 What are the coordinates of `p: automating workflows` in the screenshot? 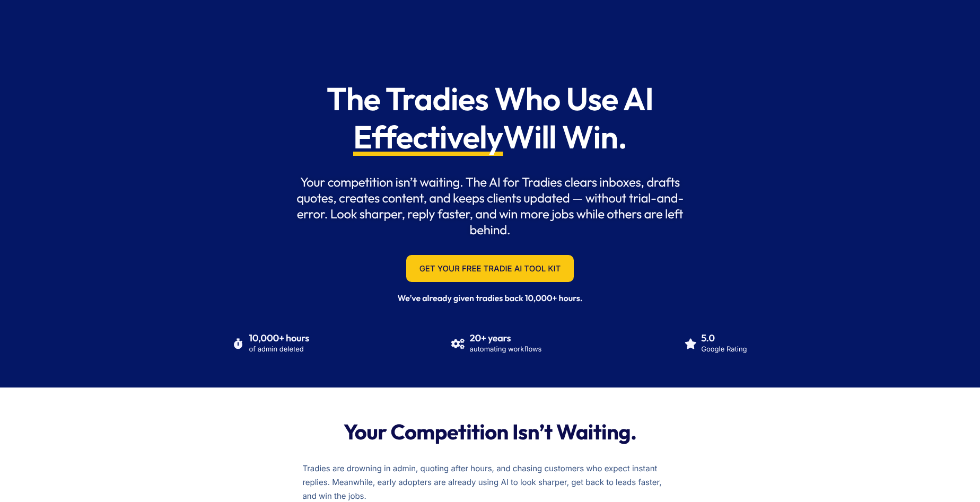 It's located at (506, 350).